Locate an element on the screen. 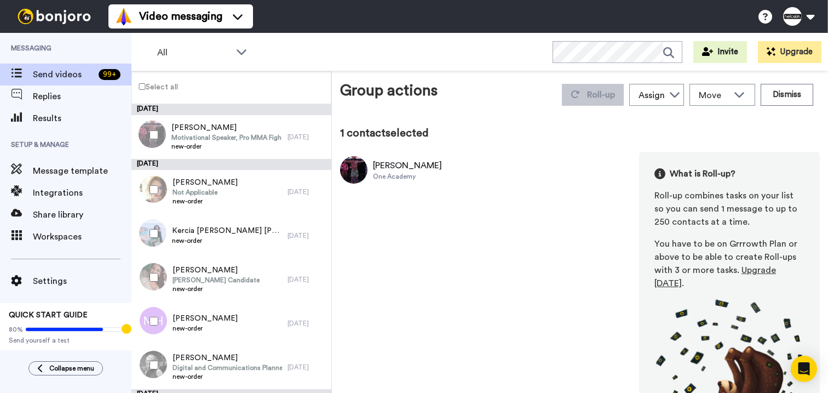 The image size is (828, 393). button: Roll-up is located at coordinates (593, 95).